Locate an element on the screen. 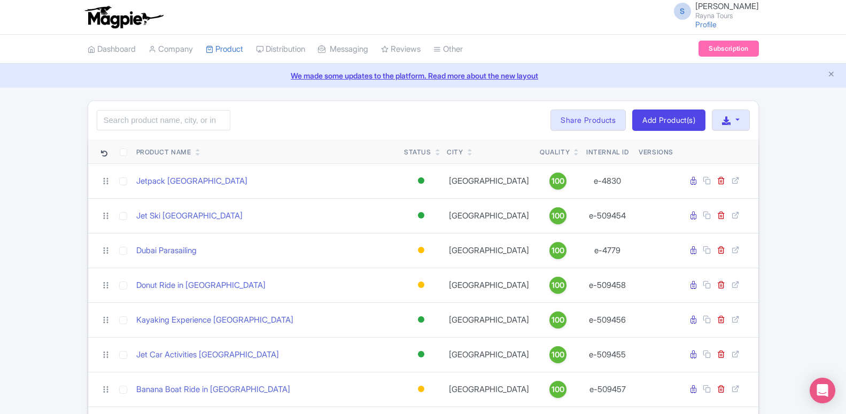 Image resolution: width=846 pixels, height=414 pixels. div: Open Intercom Messenger is located at coordinates (823, 391).